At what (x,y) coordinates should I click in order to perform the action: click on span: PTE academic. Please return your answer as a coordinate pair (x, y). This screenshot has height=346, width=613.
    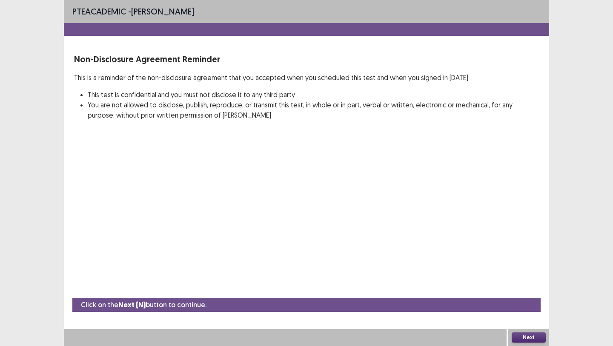
    Looking at the image, I should click on (99, 11).